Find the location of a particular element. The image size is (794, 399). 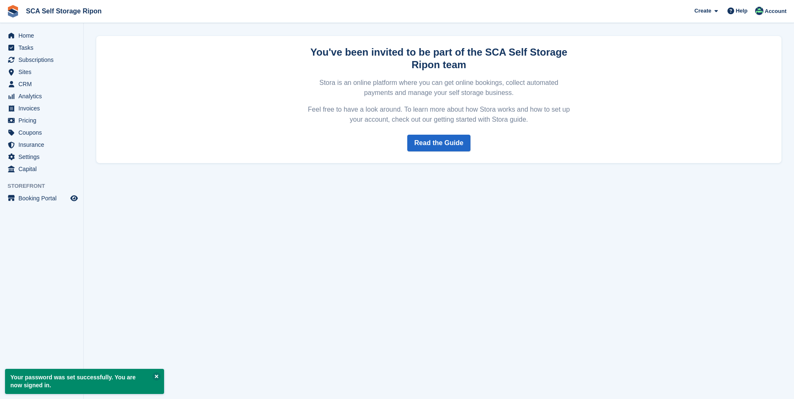

p: Stora is an online platform where you can get online bookings, collect automated payments and man... is located at coordinates (439, 88).